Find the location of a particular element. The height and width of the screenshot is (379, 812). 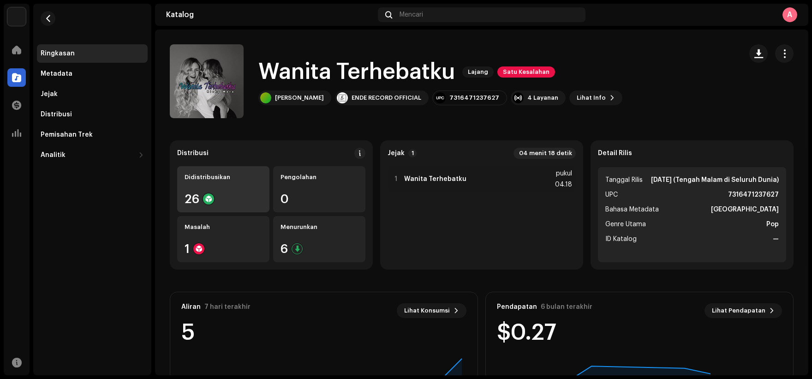

font: Lajang is located at coordinates (478, 72).